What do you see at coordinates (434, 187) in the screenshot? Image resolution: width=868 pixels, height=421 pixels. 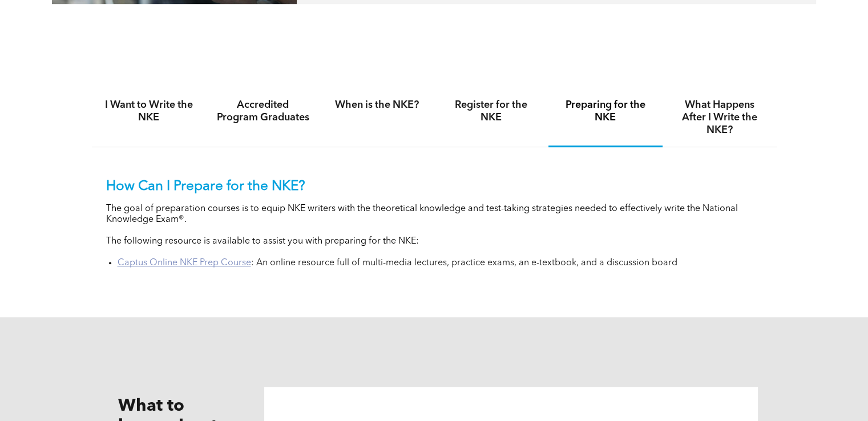 I see `p: How Can I Prepare for the NKE?` at bounding box center [434, 187].